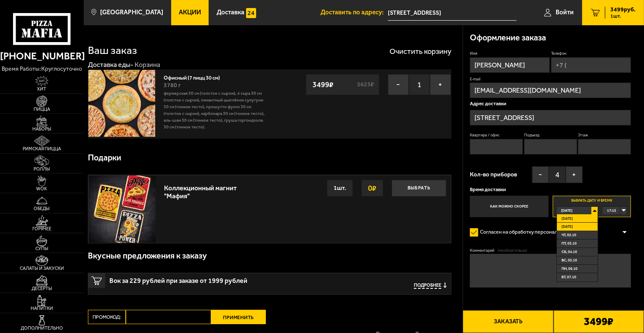 The height and width of the screenshot is (333, 644). What do you see at coordinates (496, 135) in the screenshot?
I see `label: Квартира / офис` at bounding box center [496, 135].